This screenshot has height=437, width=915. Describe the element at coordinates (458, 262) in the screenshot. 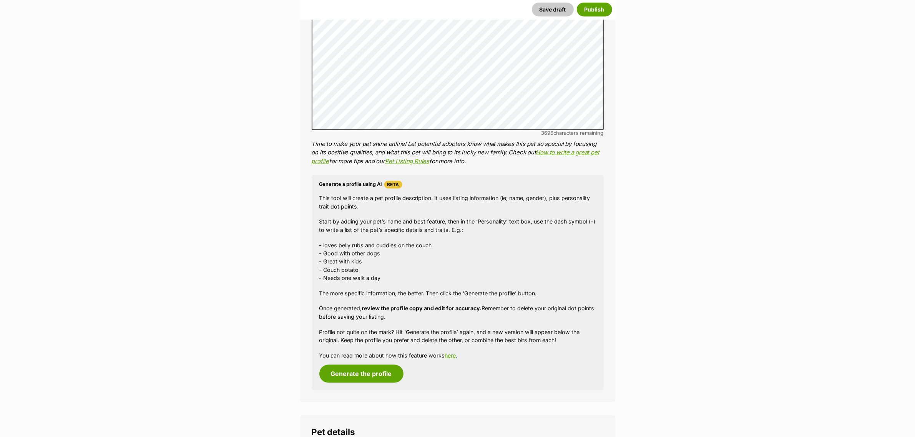

I see `p: - loves belly rubs and cuddles on the couch - Good with other dogs - Great with kids - Couch pota...` at that location.